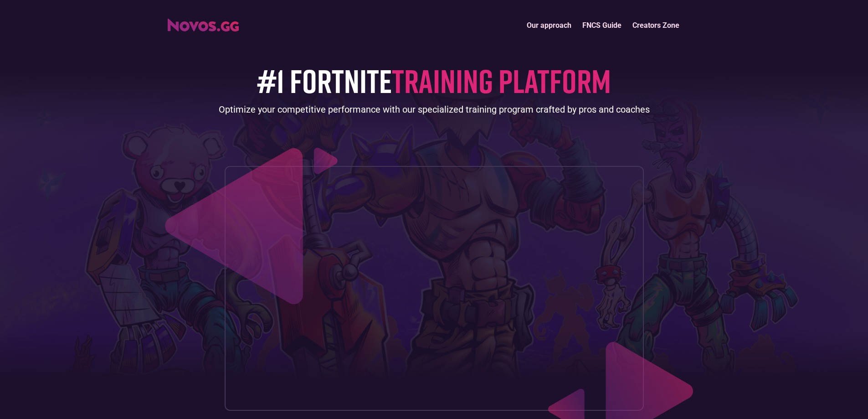  Describe the element at coordinates (549, 25) in the screenshot. I see `a: Our approach` at that location.